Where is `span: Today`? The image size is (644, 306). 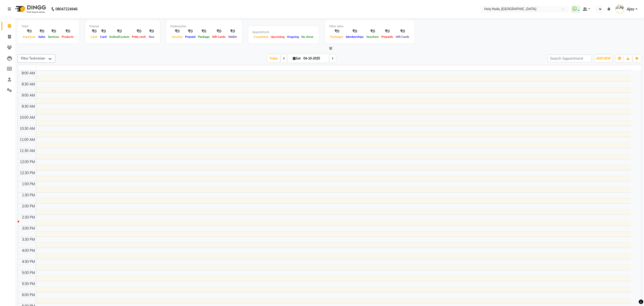 span: Today is located at coordinates (274, 58).